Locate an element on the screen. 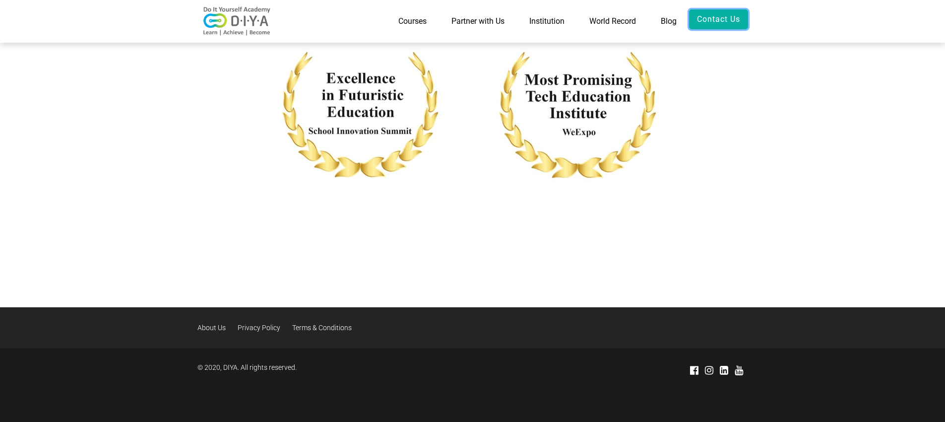 Image resolution: width=945 pixels, height=422 pixels. a: Blog is located at coordinates (669, 21).